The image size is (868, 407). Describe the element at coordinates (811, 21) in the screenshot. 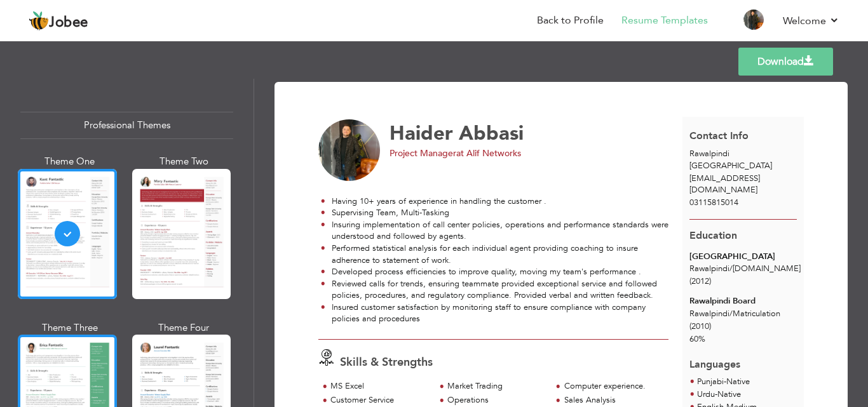

I see `a: Welcome` at that location.